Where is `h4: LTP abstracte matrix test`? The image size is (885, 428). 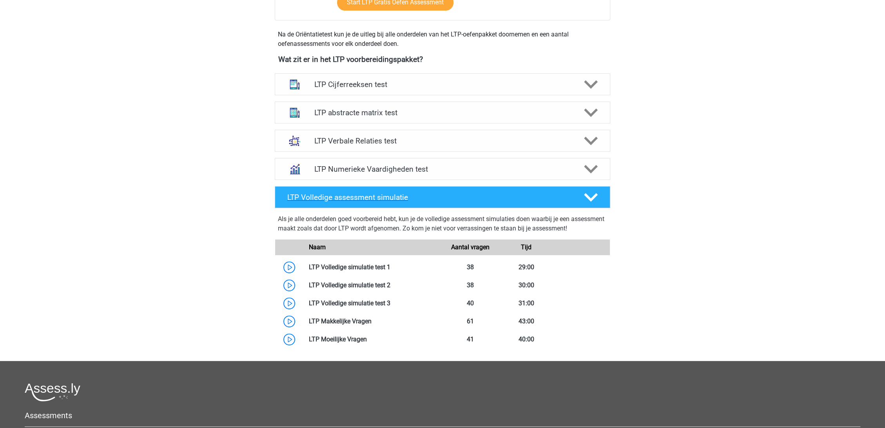
h4: LTP abstracte matrix test is located at coordinates (442, 112).